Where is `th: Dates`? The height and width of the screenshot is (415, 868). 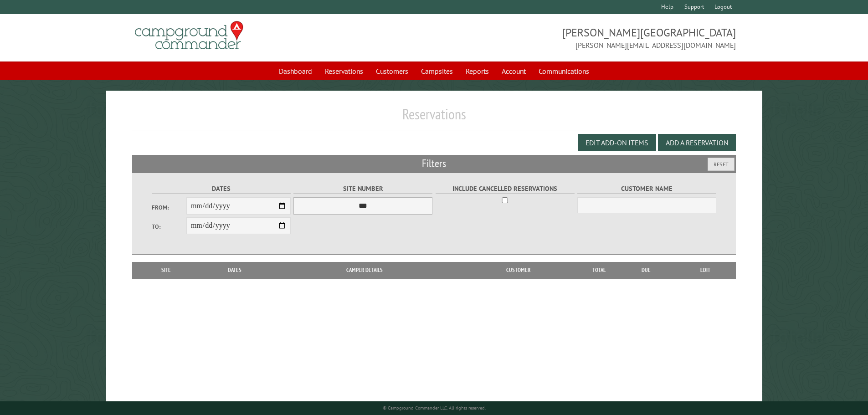 th: Dates is located at coordinates (234, 270).